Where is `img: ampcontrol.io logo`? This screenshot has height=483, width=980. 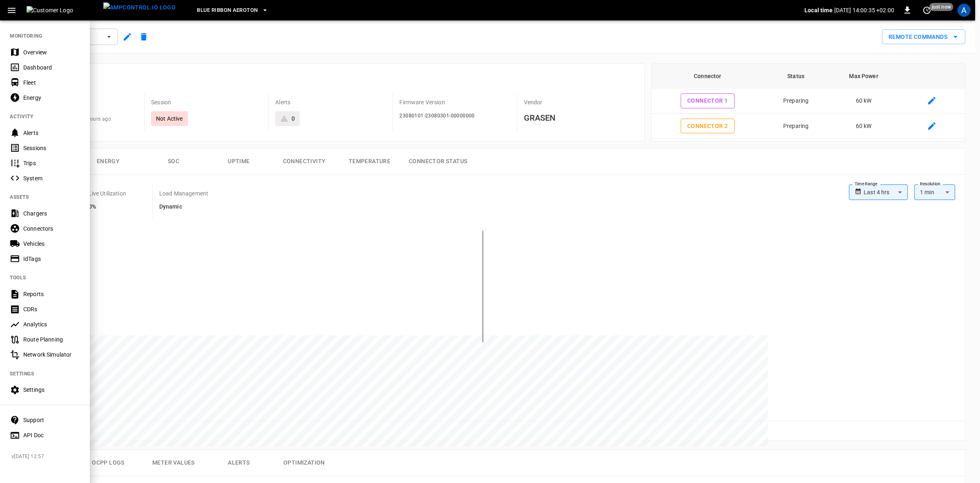 img: ampcontrol.io logo is located at coordinates (139, 7).